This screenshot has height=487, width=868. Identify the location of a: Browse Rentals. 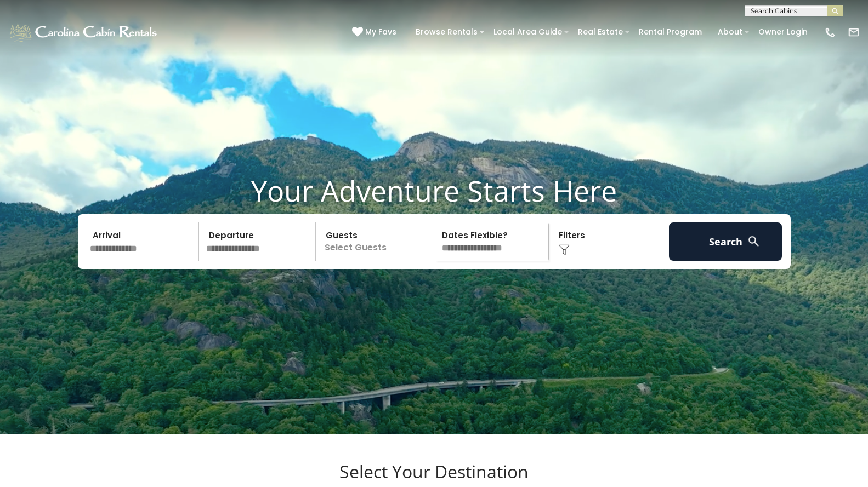
(446, 32).